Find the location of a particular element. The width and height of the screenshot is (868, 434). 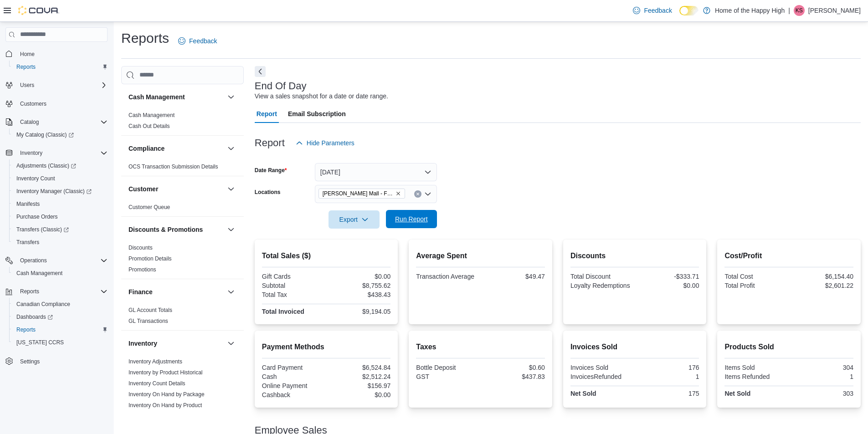

button: Operations is located at coordinates (57, 260).